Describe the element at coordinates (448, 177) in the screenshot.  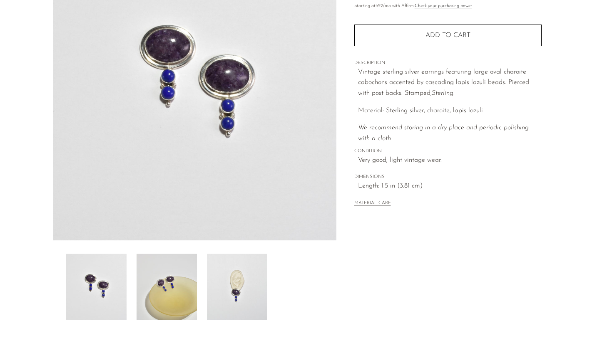
I see `span: DIMENSIONS` at that location.